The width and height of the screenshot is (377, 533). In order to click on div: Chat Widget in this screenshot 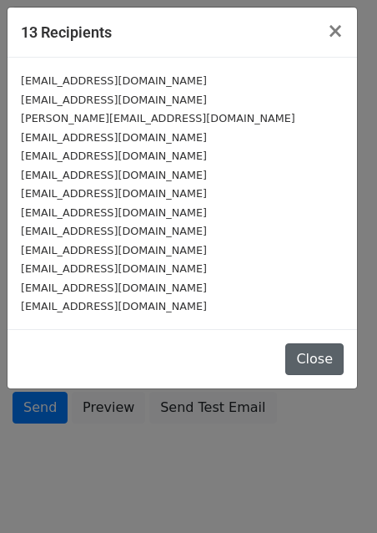, I will do `click(336, 493)`.